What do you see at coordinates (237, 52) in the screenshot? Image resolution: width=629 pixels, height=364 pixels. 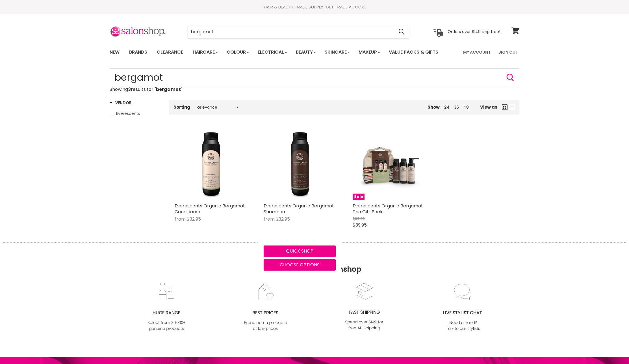 I see `a: Colour` at bounding box center [237, 52].